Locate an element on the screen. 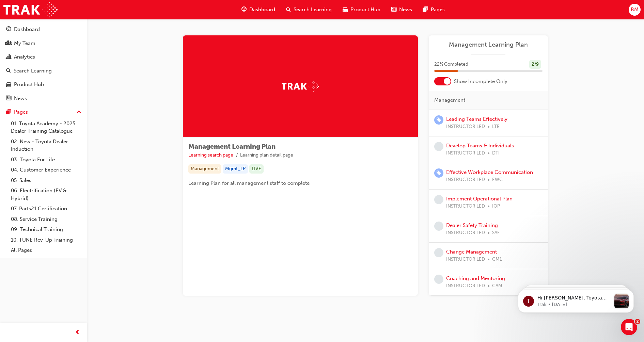 The width and height of the screenshot is (644, 342). a: 08. Service Training is located at coordinates (46, 219).